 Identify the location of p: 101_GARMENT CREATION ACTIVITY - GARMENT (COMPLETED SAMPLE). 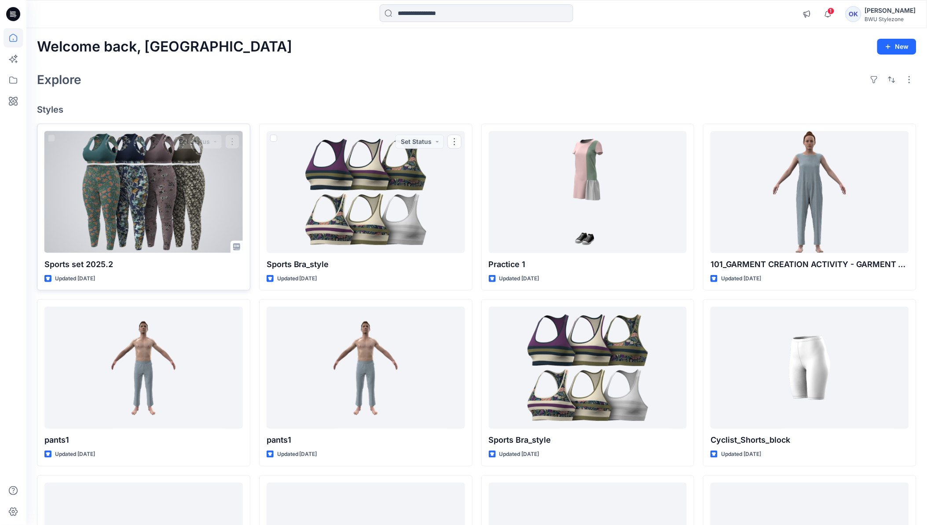
(810, 264).